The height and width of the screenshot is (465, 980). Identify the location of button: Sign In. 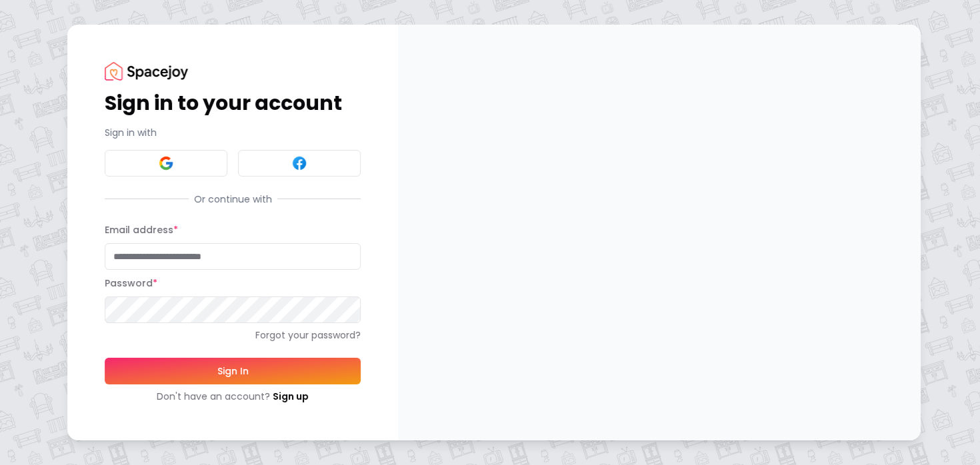
(233, 371).